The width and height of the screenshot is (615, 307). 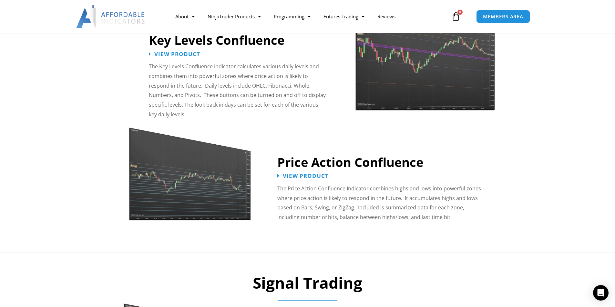 I want to click on p: The Key Levels Confluence Indicator calculates various daily levels and combines them into powerf..., so click(x=238, y=91).